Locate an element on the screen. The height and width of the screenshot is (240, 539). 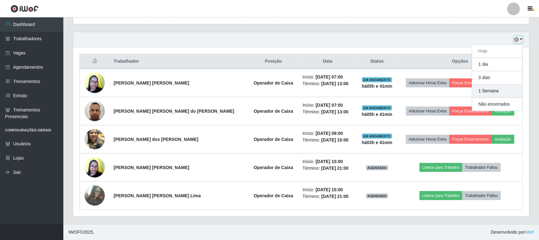
span: IWOF is located at coordinates (74, 232).